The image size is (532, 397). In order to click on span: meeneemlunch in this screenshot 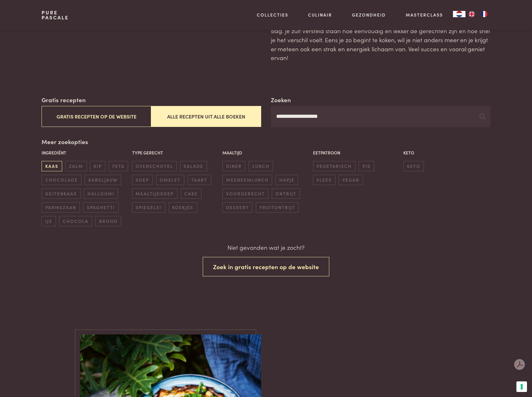, I will do `click(247, 180)`.